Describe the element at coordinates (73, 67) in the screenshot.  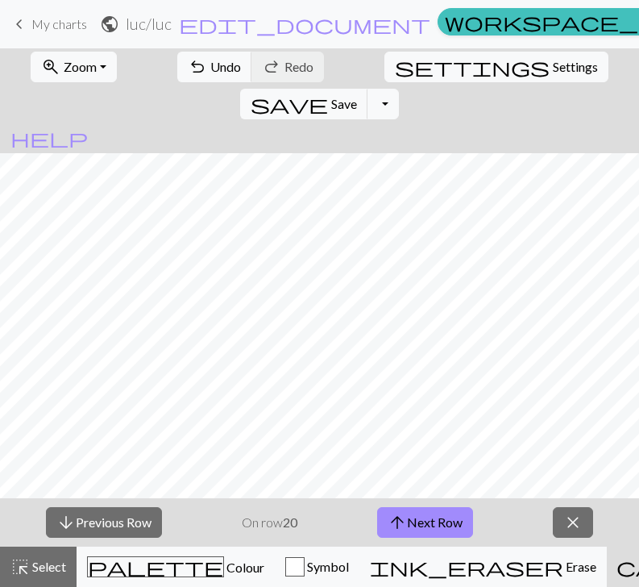
I see `button: Zoom` at that location.